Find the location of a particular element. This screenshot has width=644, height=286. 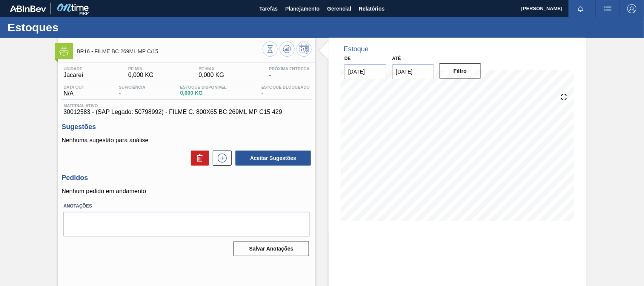

span: 30012583 - (SAP Legado: 50798992) - FILME C. 800X65 BC 269ML MP C15 429 is located at coordinates (187, 112).